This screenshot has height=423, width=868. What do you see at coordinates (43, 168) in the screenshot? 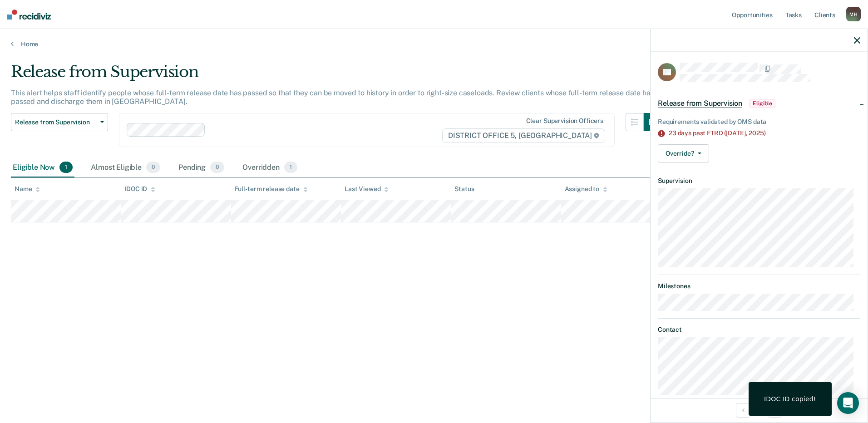
I see `div: Eligible Now` at bounding box center [43, 168].